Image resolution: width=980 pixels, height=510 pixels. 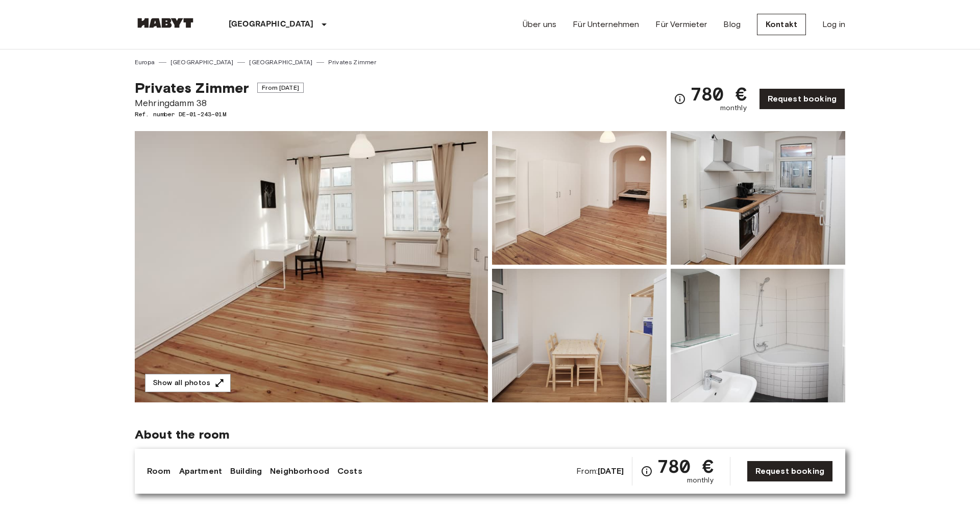 I want to click on a: Für Vermieter, so click(x=681, y=24).